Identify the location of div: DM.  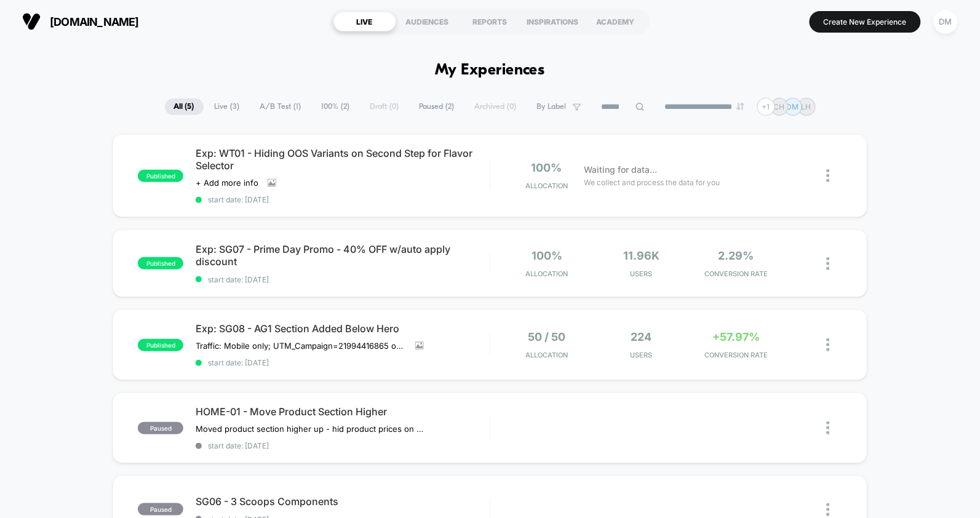
(946, 21).